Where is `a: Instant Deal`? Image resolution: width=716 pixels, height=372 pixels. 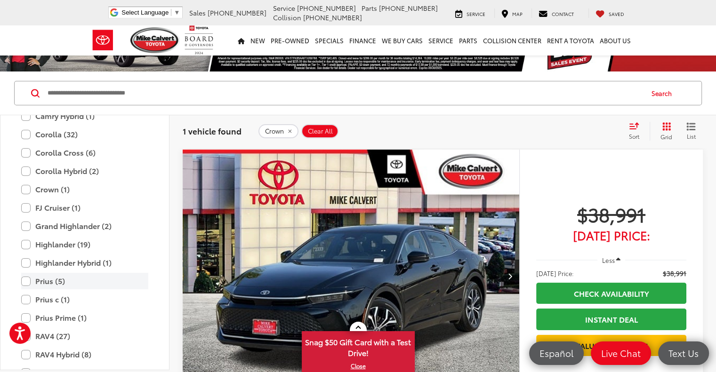 a: Instant Deal is located at coordinates (611, 319).